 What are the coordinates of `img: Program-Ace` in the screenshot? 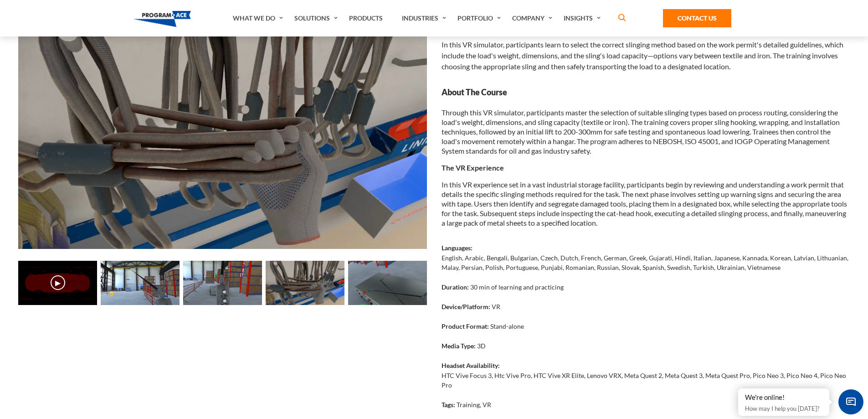 It's located at (162, 19).